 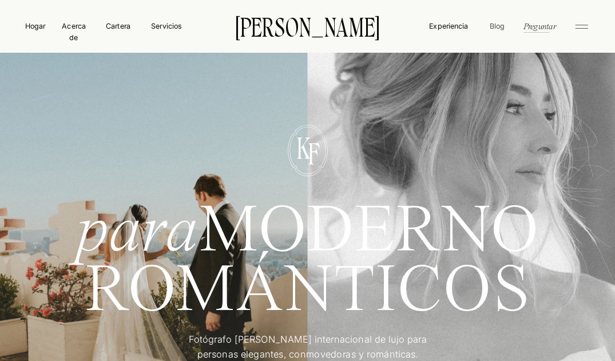 I want to click on font: MODERNO, so click(x=369, y=232).